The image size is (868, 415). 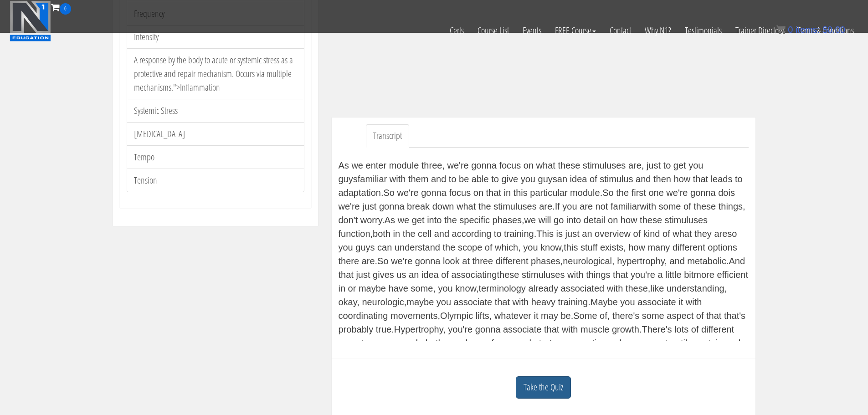 I want to click on a: Tension, so click(x=216, y=181).